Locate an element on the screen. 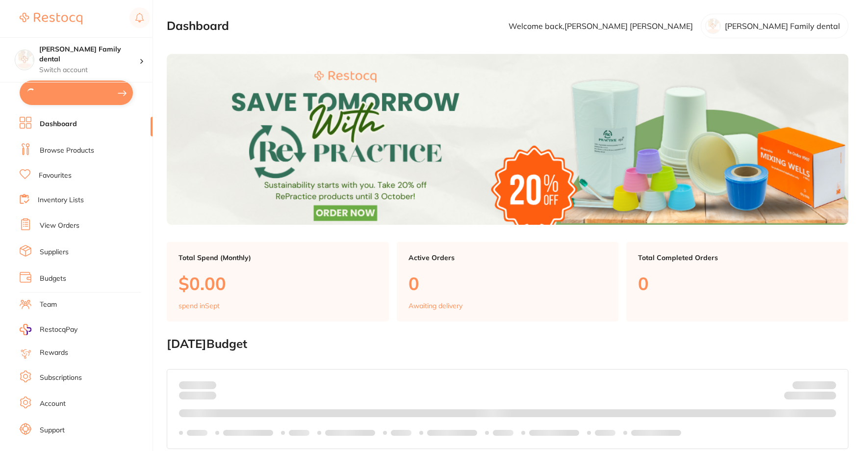  p: Remaining: is located at coordinates (810, 395).